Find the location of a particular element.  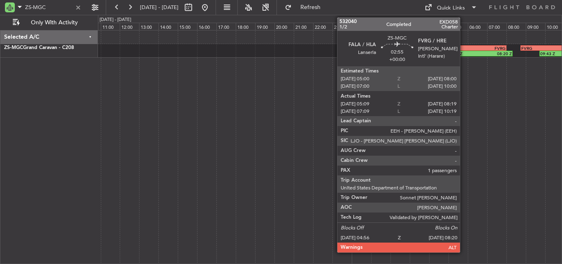

button: Quick Links is located at coordinates (451, 7).